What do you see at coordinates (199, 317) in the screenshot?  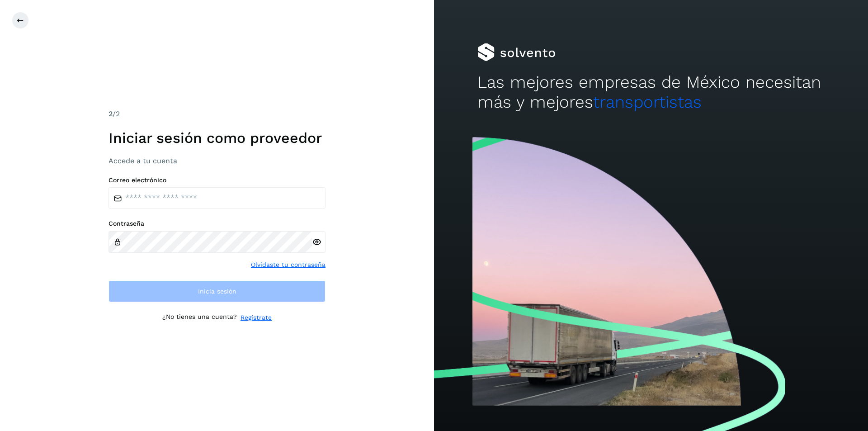 I see `p: ¿No tienes una cuenta?` at bounding box center [199, 317].